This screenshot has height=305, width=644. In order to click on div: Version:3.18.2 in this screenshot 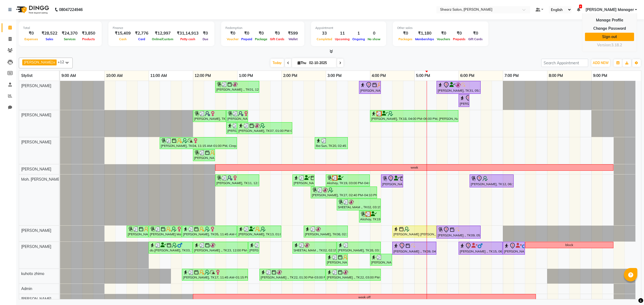, I will do `click(609, 45)`.